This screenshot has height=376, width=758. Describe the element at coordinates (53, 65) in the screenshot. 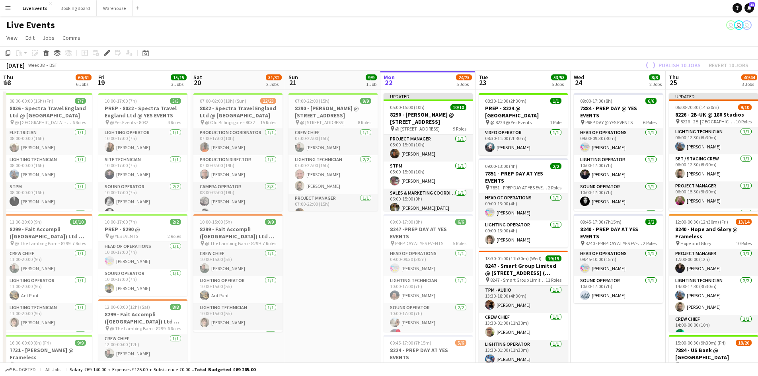

I see `div: BST` at that location.